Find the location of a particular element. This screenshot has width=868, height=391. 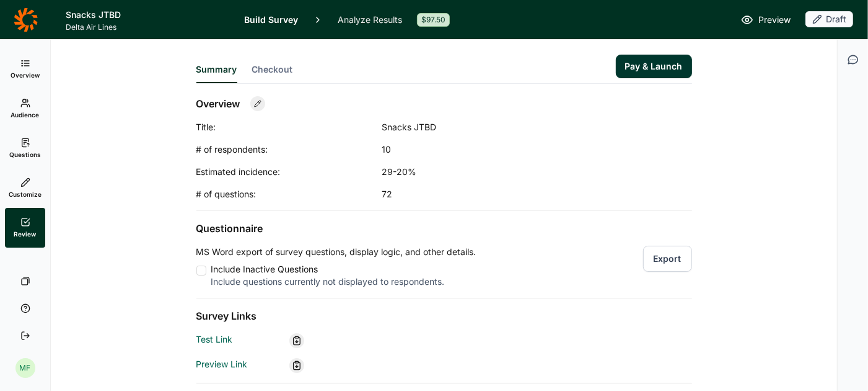

a: Test Link is located at coordinates (214, 339).